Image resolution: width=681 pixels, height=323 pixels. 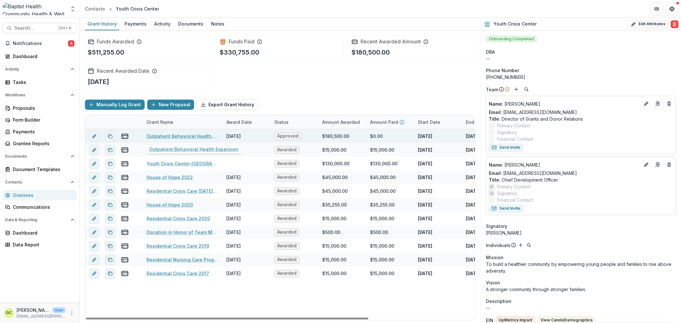 I want to click on p: Team, so click(x=492, y=89).